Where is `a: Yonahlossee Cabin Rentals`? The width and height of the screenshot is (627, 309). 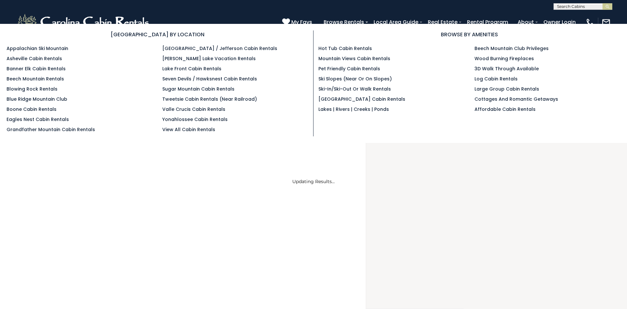 a: Yonahlossee Cabin Rentals is located at coordinates (195, 119).